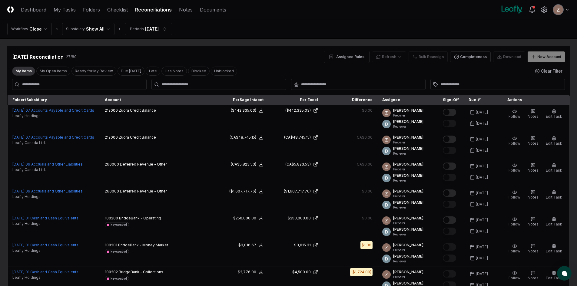 The image size is (577, 286). I want to click on span: 100201, so click(111, 245).